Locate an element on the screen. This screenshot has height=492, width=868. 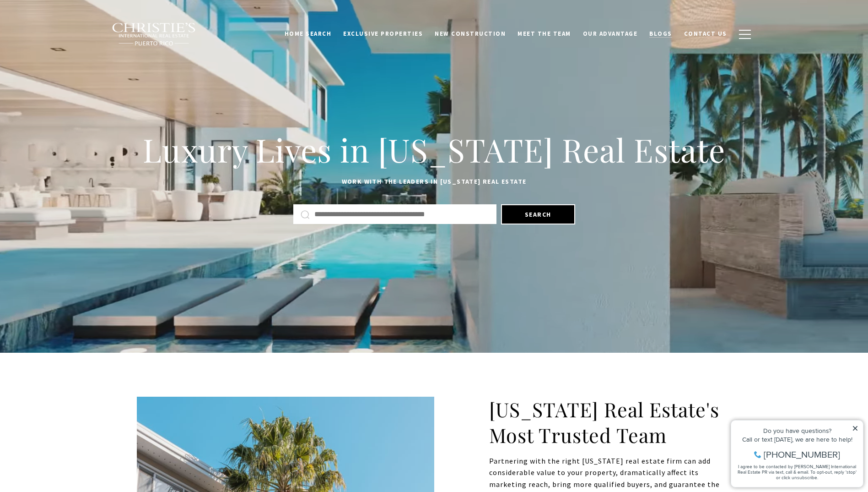
input: Search by Address, City, or Neighborhood is located at coordinates (402, 214).